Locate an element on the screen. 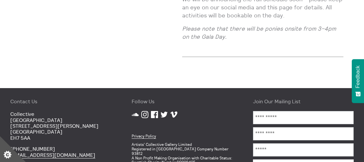  h4: Follow Us is located at coordinates (182, 101).